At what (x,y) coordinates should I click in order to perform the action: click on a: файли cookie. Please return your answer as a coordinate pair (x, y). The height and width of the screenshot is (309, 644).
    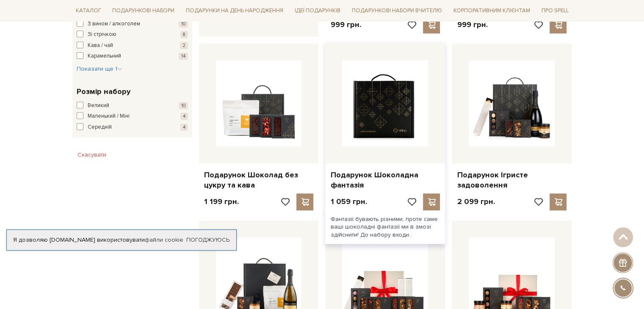
    Looking at the image, I should click on (164, 240).